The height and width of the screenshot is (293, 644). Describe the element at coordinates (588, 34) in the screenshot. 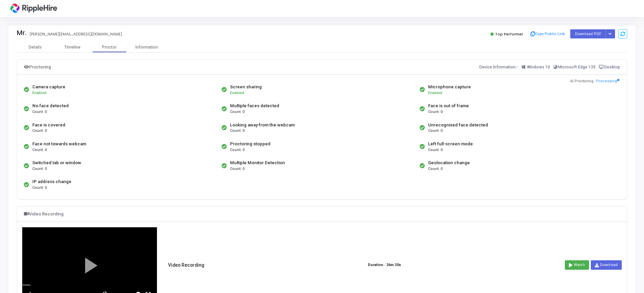

I see `button: Download PDF` at that location.